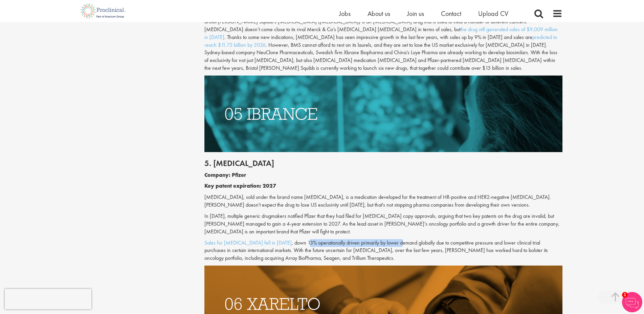  What do you see at coordinates (345, 14) in the screenshot?
I see `a: Jobs` at bounding box center [345, 14].